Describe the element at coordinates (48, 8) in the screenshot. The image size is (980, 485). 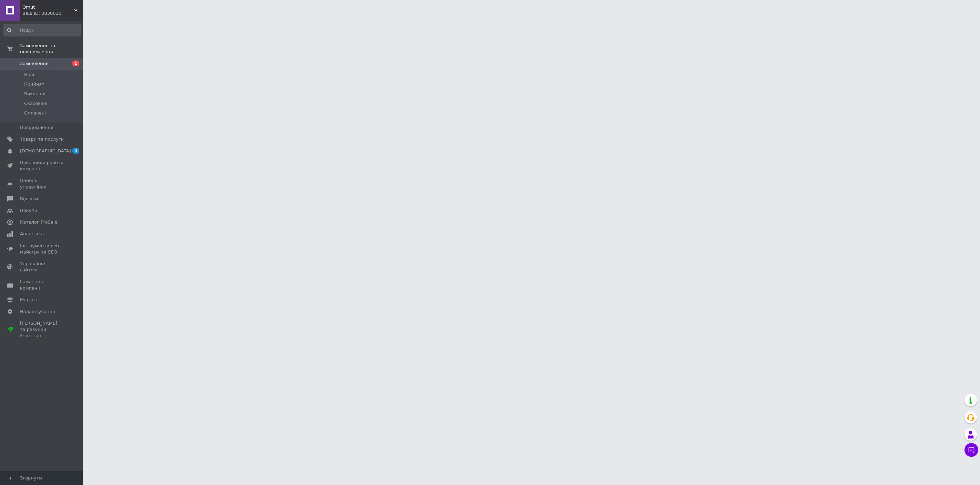
I see `span: Omut` at that location.